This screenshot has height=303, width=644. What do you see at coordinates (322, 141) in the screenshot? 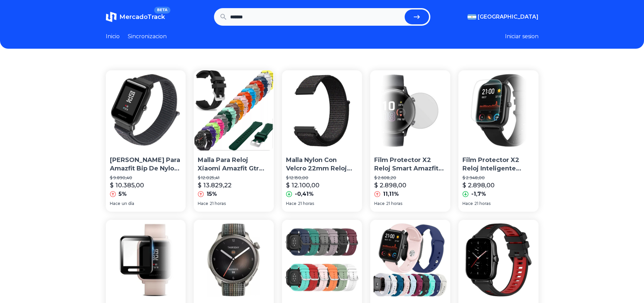
I see `a: Malla Nylon Con Velcro 22mm Reloj Smart Amazfit Gtr Pace XiaMalla Nylon Con Velcro 22mm Reloj Sma...` at bounding box center [322, 141].